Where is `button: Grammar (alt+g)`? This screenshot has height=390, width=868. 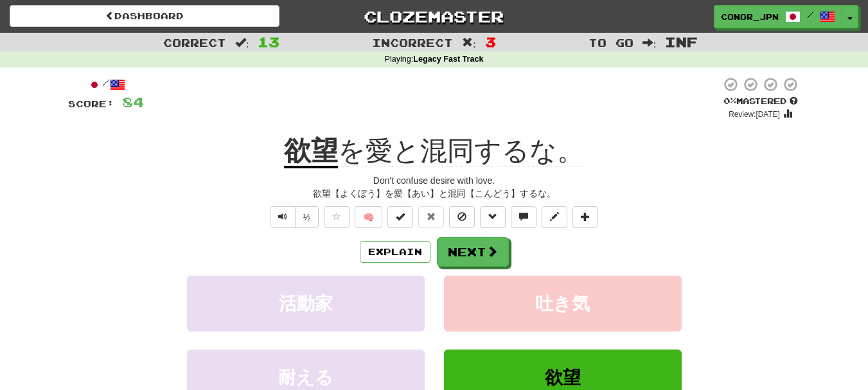 button: Grammar (alt+g) is located at coordinates (493, 217).